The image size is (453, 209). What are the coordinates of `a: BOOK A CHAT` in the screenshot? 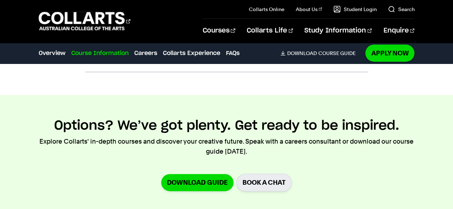 It's located at (264, 183).